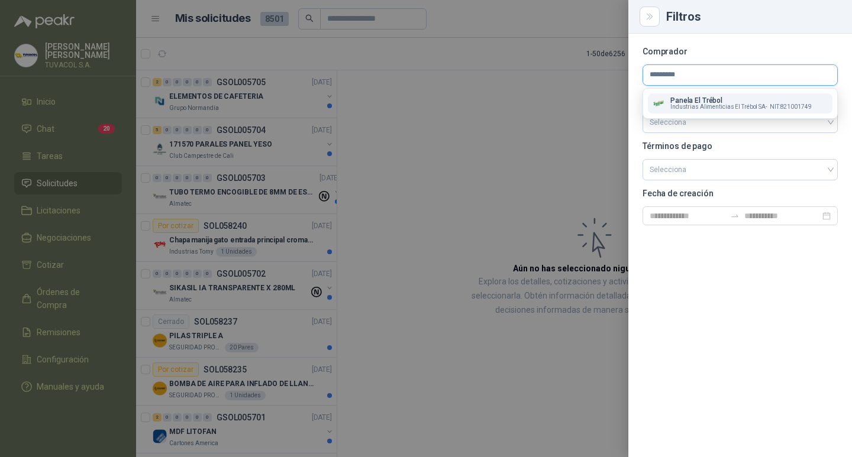  Describe the element at coordinates (741, 101) in the screenshot. I see `p: Panela El Trébol` at that location.